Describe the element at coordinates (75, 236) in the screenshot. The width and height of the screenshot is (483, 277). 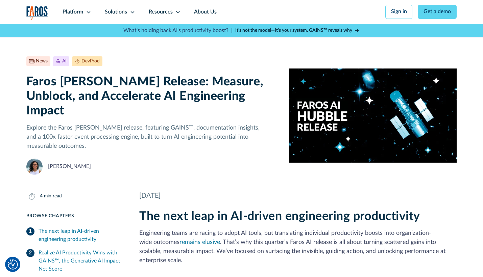
I see `a: The next leap in AI-driven engineering productivity` at that location.